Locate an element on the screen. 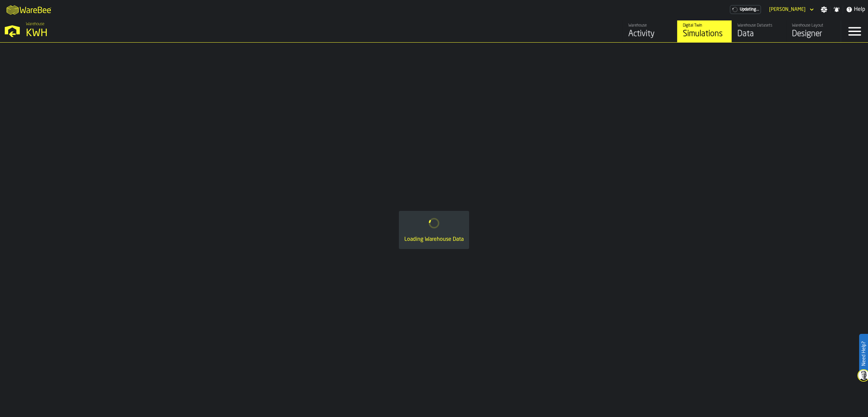  div: Designer is located at coordinates (813, 34).